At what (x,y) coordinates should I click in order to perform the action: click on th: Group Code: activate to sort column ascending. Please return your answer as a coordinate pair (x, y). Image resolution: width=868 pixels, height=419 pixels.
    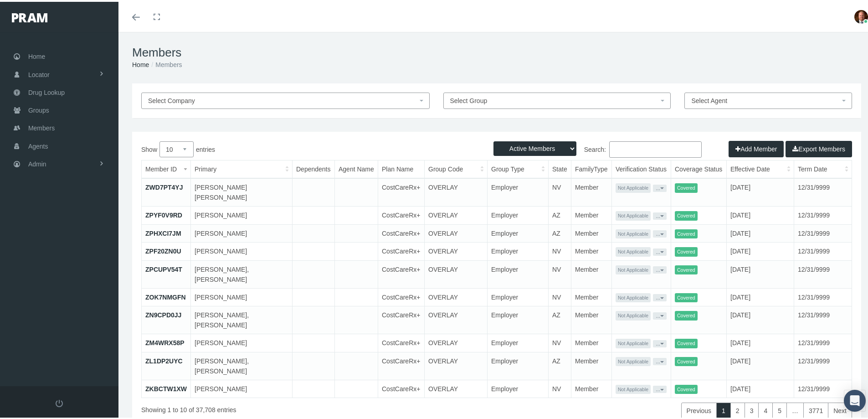
    Looking at the image, I should click on (456, 167).